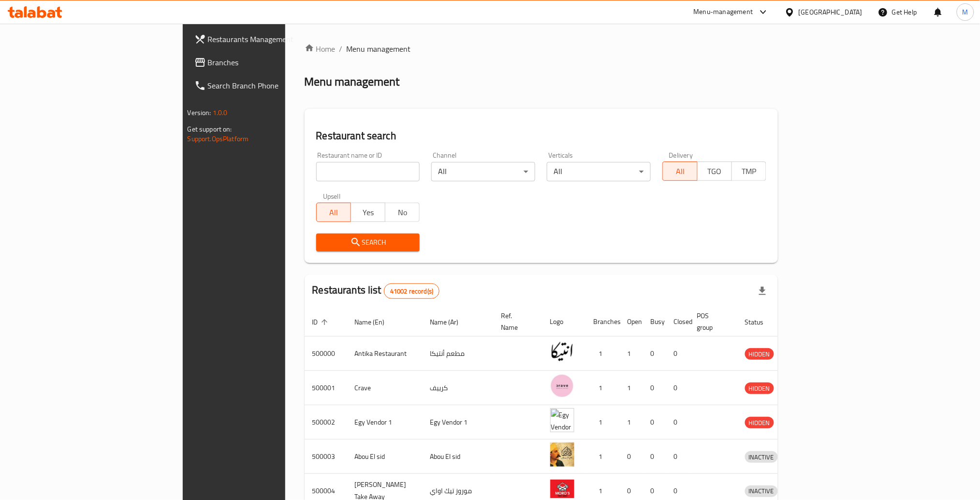 This screenshot has height=500, width=980. Describe the element at coordinates (541, 136) in the screenshot. I see `h2: Restaurant search` at that location.